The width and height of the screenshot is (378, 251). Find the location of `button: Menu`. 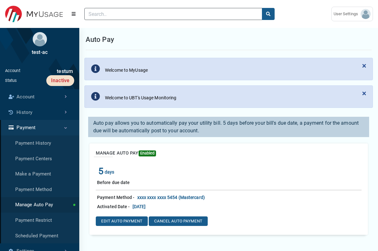

button: Menu is located at coordinates (74, 14).